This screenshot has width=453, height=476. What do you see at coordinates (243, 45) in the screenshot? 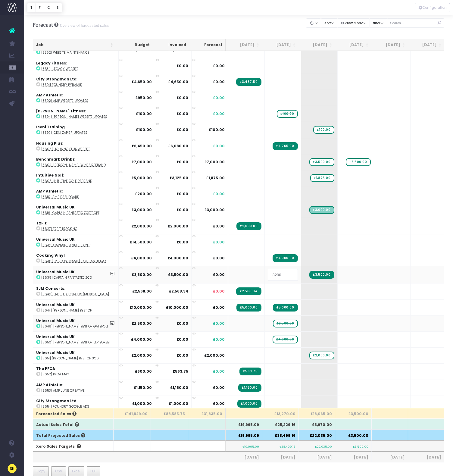
I see `th: Jun 25: activate to sort column ascending` at bounding box center [243, 45].